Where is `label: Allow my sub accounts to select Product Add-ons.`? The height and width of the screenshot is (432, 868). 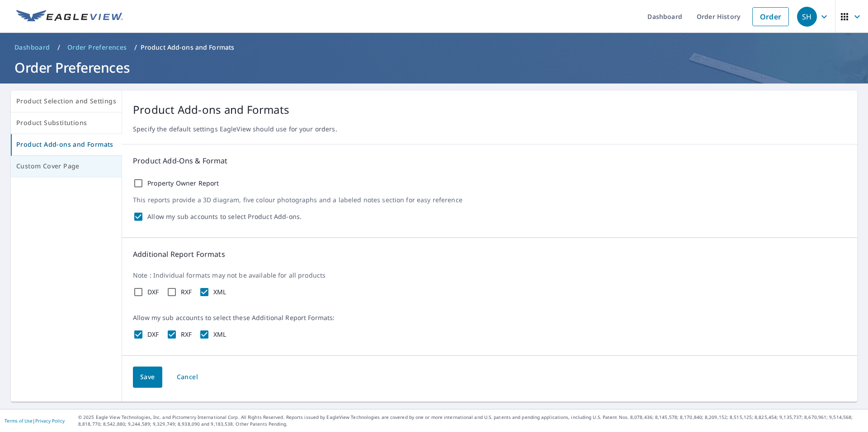
label: Allow my sub accounts to select Product Add-ons. is located at coordinates (224, 217).